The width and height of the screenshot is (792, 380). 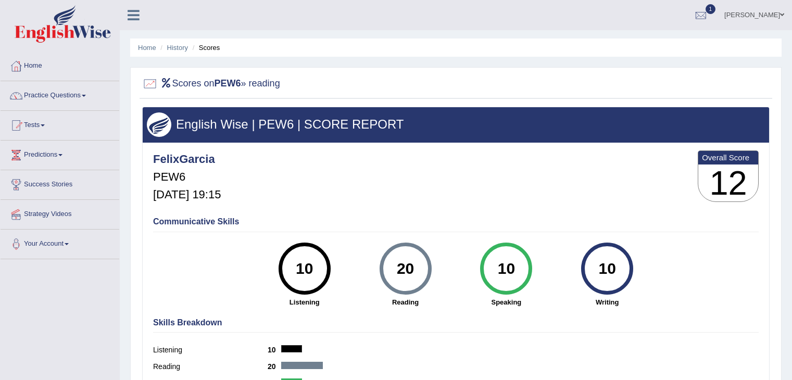 What do you see at coordinates (187, 159) in the screenshot?
I see `h4: FelixGarcia` at bounding box center [187, 159].